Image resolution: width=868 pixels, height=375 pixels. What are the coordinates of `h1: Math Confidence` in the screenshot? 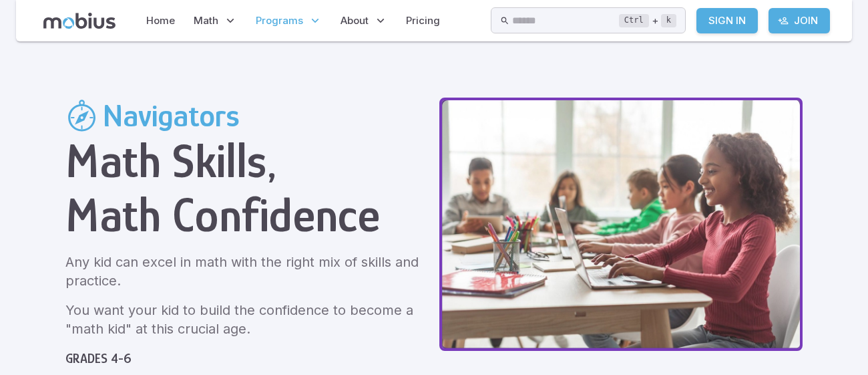 It's located at (247, 214).